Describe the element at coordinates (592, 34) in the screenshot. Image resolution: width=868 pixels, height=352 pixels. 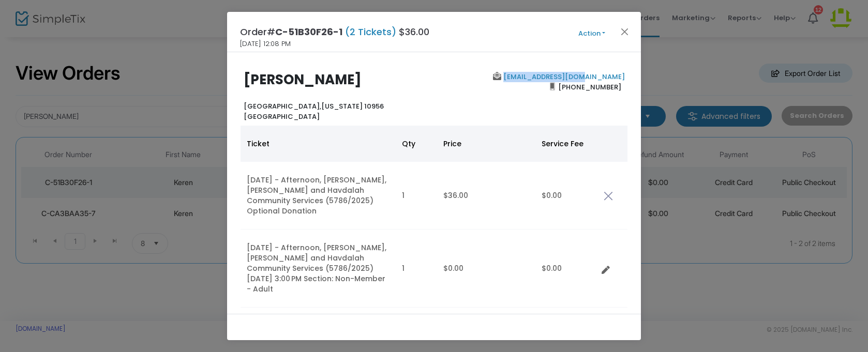
I see `button: Action` at that location.